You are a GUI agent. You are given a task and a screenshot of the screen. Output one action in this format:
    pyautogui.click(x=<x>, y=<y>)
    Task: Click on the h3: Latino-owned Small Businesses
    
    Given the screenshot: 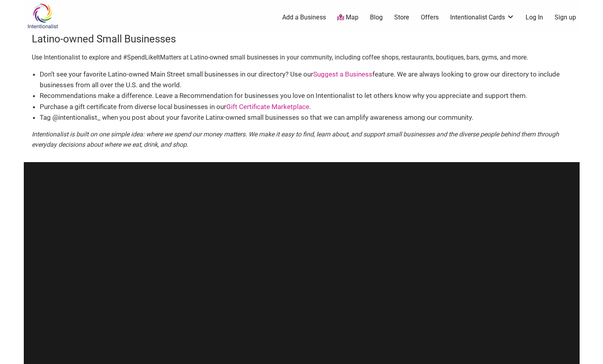 What is the action you would take?
    pyautogui.click(x=302, y=38)
    